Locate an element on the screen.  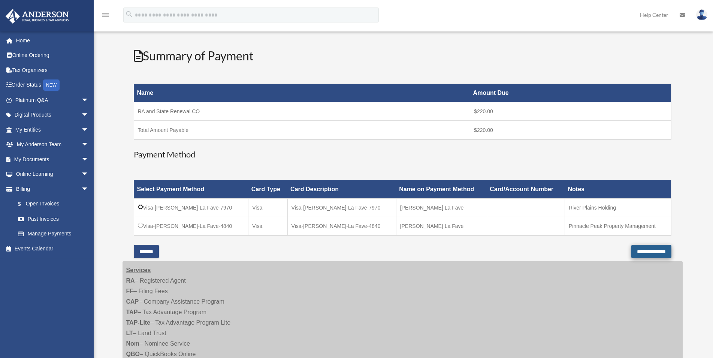
a: $Open Invoices is located at coordinates (51, 204).